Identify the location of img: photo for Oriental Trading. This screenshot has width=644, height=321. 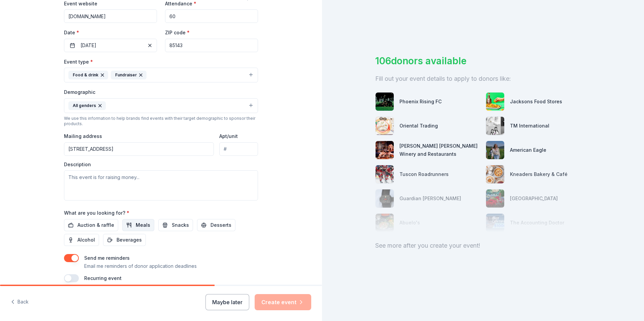
(385, 126).